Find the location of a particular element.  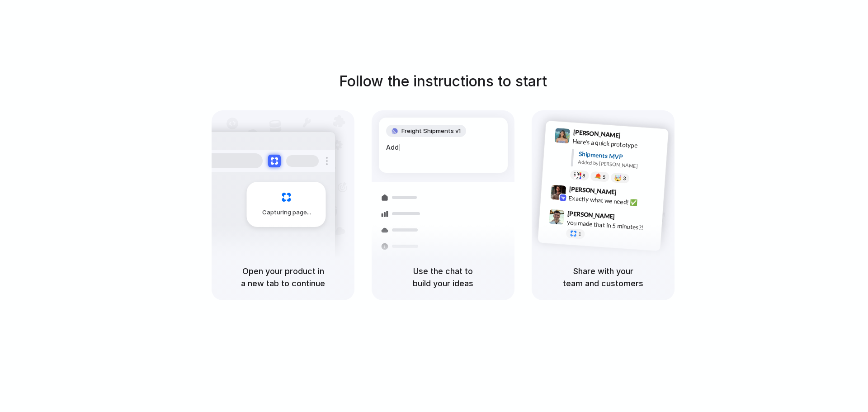

div: Add is located at coordinates (443, 148).